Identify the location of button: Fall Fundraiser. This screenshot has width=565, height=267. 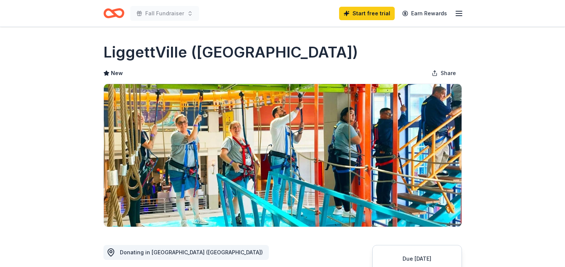
(165, 13).